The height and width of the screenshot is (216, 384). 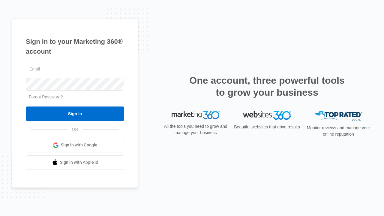 I want to click on input: Email, so click(x=75, y=69).